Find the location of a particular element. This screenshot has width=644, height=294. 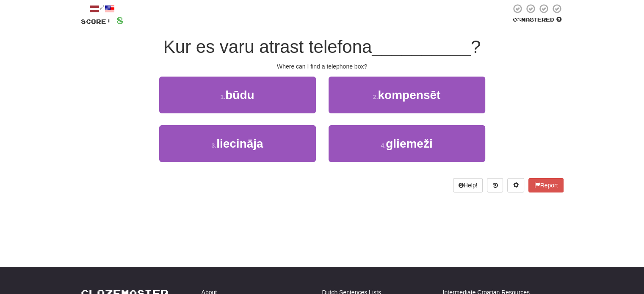

span: kompensēt is located at coordinates (409, 95).